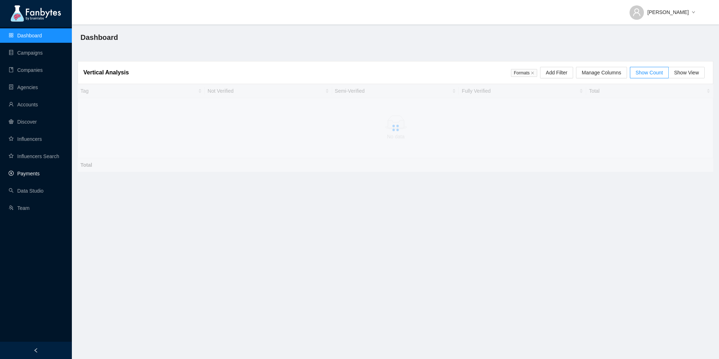 The image size is (719, 359). What do you see at coordinates (19, 208) in the screenshot?
I see `a: usergroup-addTeam` at bounding box center [19, 208].